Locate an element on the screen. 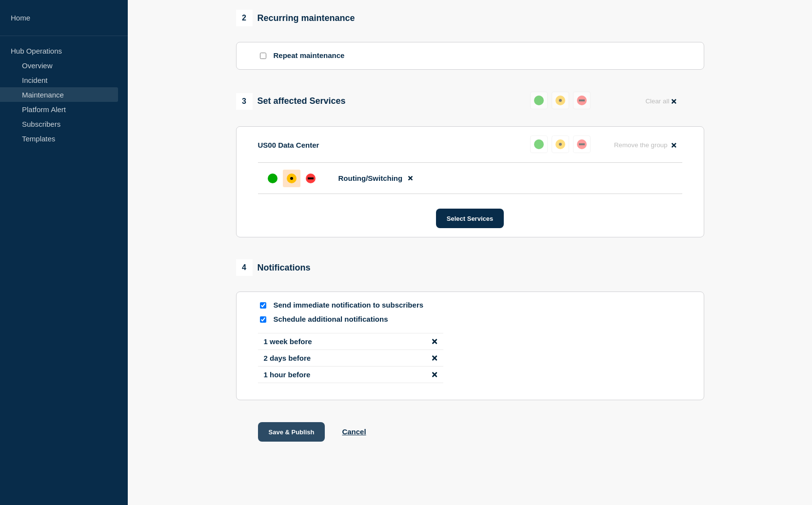 The image size is (812, 505). button: disable notification 1 hour before is located at coordinates (434, 375).